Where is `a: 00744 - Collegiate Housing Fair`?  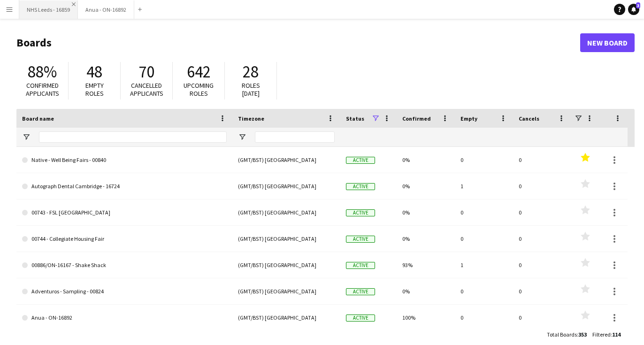
a: 00744 - Collegiate Housing Fair is located at coordinates (125, 239).